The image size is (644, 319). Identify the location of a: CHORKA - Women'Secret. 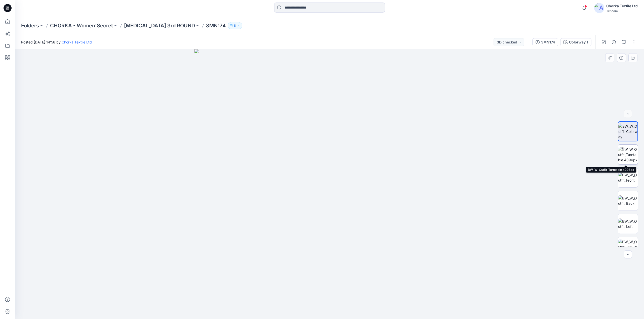
(81, 26).